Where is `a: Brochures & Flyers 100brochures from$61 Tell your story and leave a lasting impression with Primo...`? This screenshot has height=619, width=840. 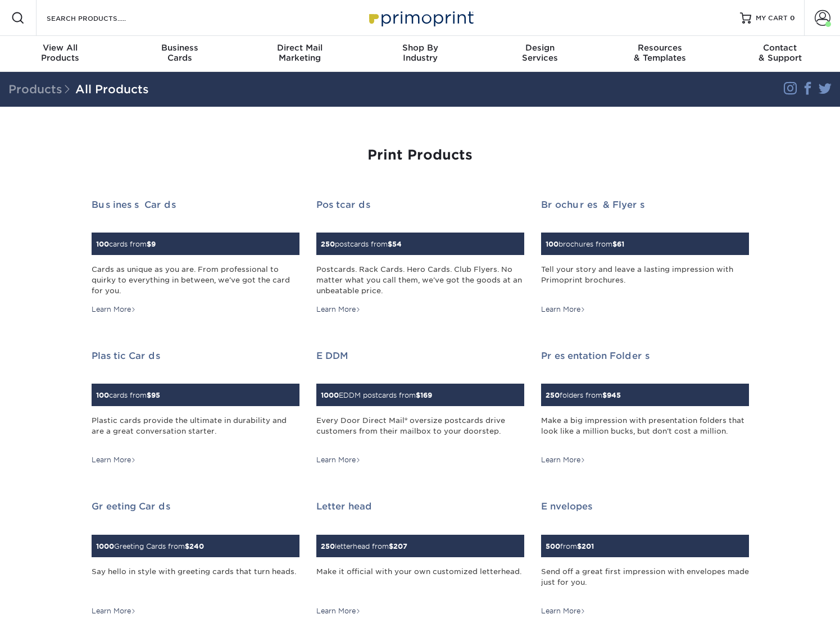 a: Brochures & Flyers 100brochures from$61 Tell your story and leave a lasting impression with Primo... is located at coordinates (645, 257).